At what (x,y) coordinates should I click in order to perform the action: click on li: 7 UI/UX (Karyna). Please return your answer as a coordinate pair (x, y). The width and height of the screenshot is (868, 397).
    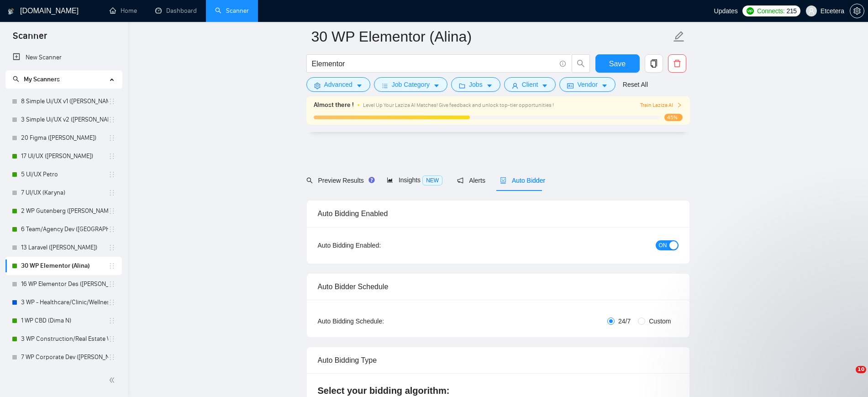
    Looking at the image, I should click on (63, 193).